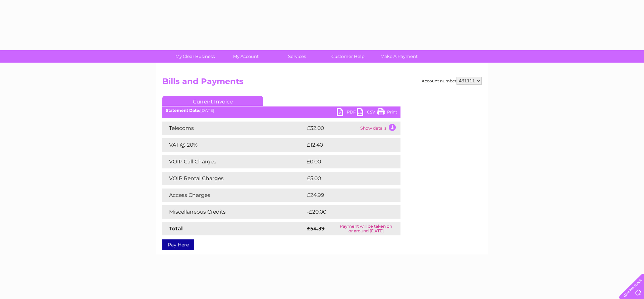 Image resolution: width=644 pixels, height=299 pixels. I want to click on b: Statement Date:, so click(183, 110).